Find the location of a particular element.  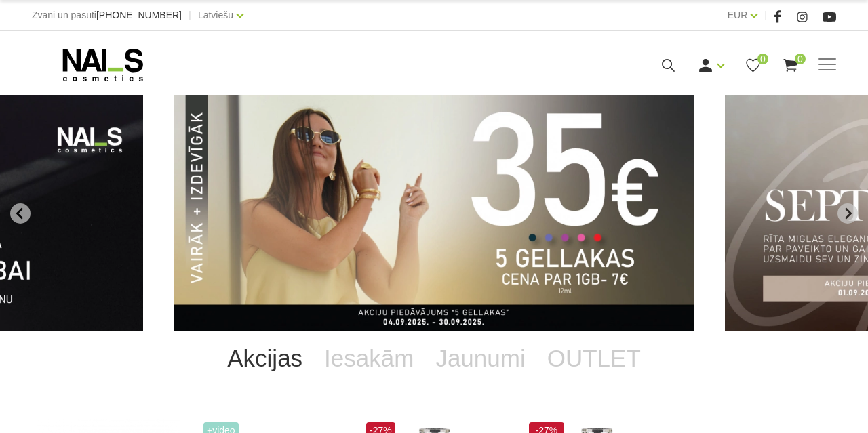

a: Iesakām is located at coordinates (369, 358).